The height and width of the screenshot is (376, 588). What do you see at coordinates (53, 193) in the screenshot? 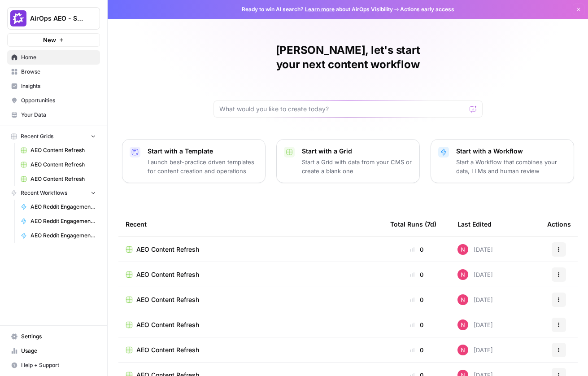
I see `button: Recent Workflows` at bounding box center [53, 193].